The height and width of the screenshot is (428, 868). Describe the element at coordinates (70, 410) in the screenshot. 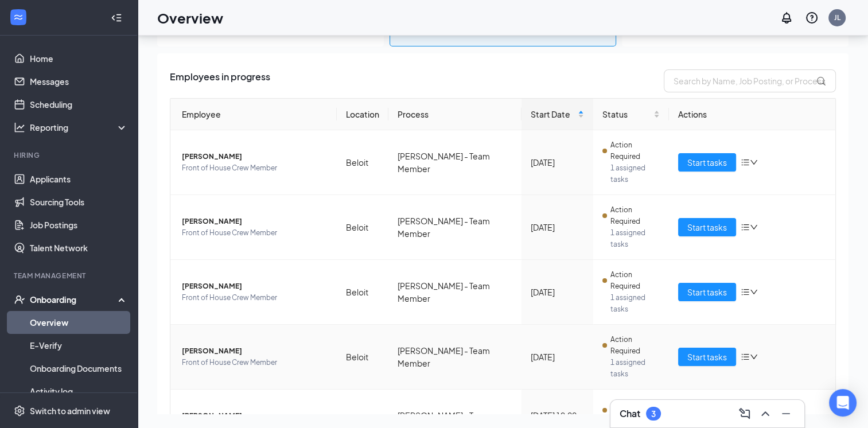

I see `div: Switch to admin view` at that location.